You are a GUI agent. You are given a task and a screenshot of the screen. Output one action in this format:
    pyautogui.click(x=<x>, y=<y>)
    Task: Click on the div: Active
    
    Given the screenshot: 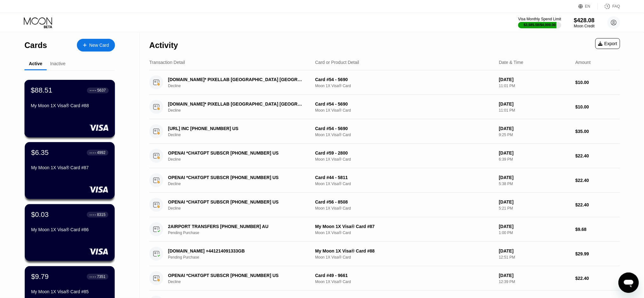 What is the action you would take?
    pyautogui.click(x=35, y=63)
    